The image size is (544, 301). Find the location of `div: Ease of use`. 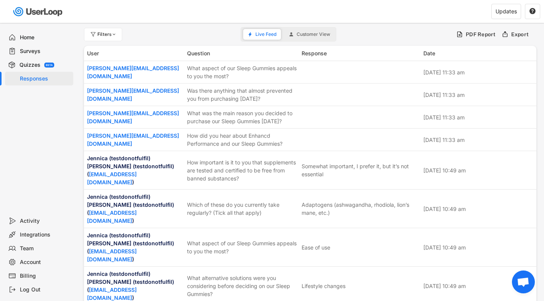

div: Ease of use is located at coordinates (316, 247).